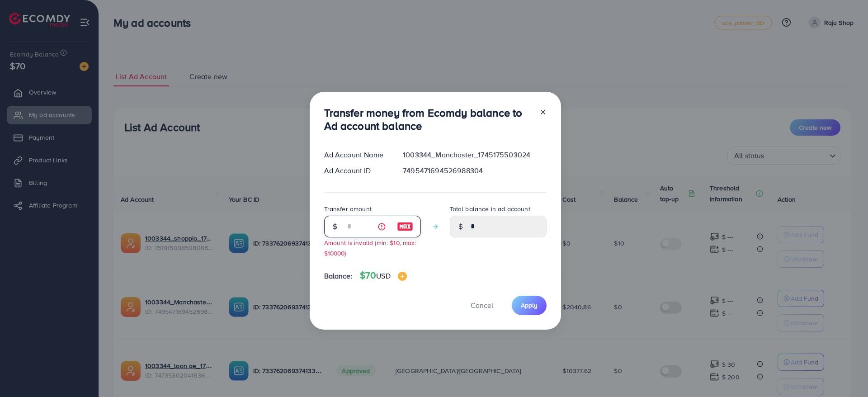 This screenshot has height=397, width=868. Describe the element at coordinates (474, 170) in the screenshot. I see `div: 7495471694526988304` at that location.